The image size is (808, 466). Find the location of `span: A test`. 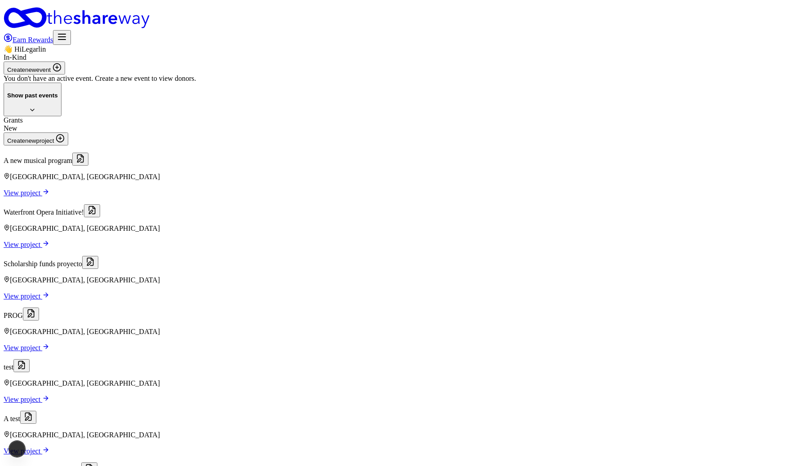

span: A test is located at coordinates (12, 419).